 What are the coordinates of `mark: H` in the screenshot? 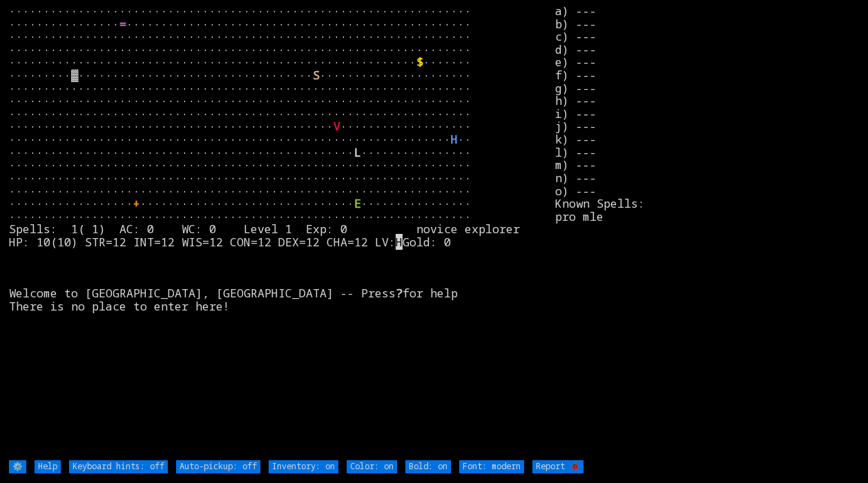 It's located at (399, 242).